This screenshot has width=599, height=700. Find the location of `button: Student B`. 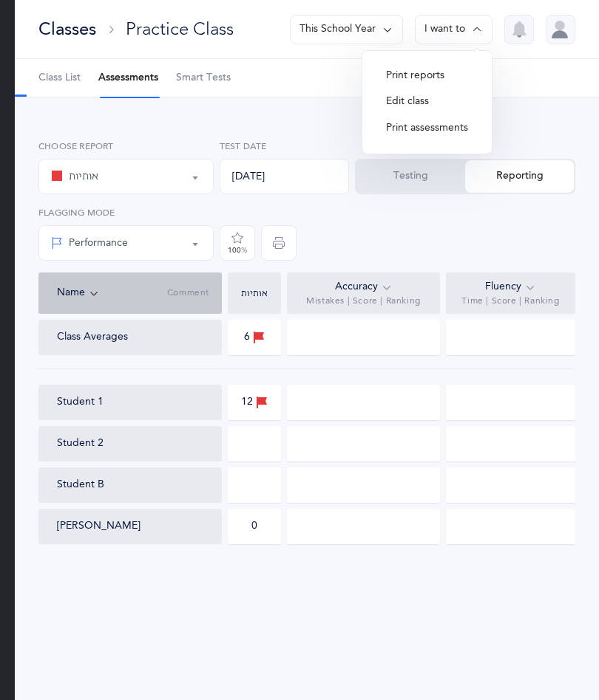

button: Student B is located at coordinates (80, 485).